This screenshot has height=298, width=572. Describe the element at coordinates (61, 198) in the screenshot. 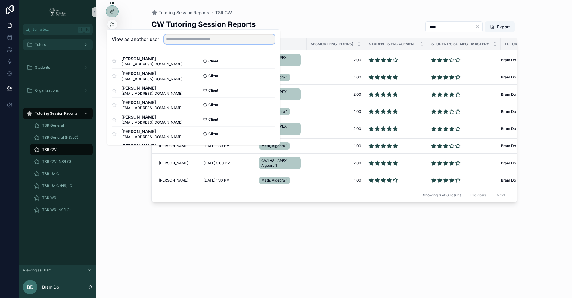

I see `a: TSR WR` at that location.